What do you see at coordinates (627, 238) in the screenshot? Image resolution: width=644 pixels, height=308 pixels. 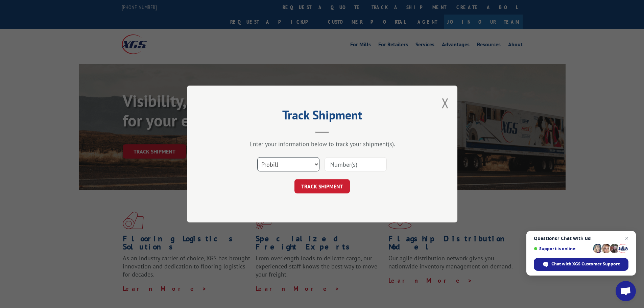 I see `span: Close chat` at bounding box center [627, 238].